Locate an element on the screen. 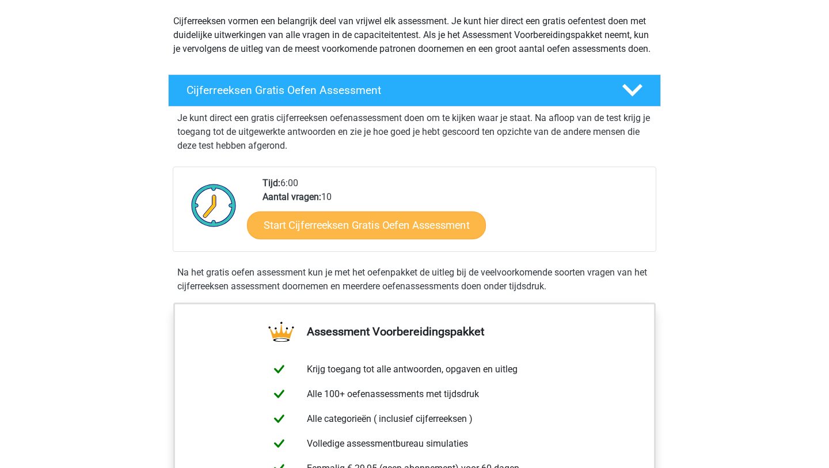 This screenshot has width=829, height=468. div: 6:00 10 is located at coordinates (454, 214).